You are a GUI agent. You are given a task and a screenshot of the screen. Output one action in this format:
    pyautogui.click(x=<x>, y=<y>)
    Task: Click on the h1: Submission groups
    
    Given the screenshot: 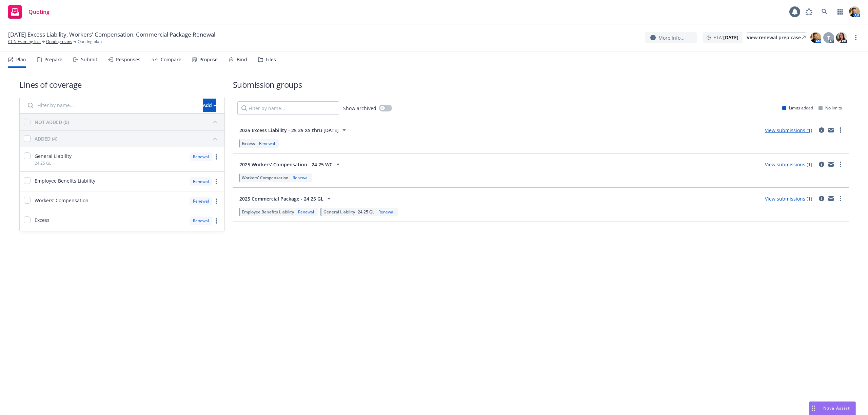 What is the action you would take?
    pyautogui.click(x=541, y=84)
    